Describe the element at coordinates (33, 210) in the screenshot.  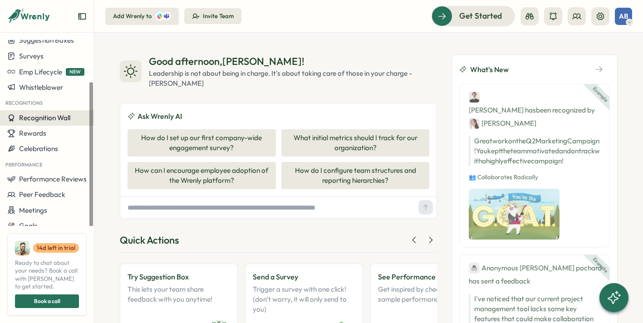
I see `span: Meetings` at that location.